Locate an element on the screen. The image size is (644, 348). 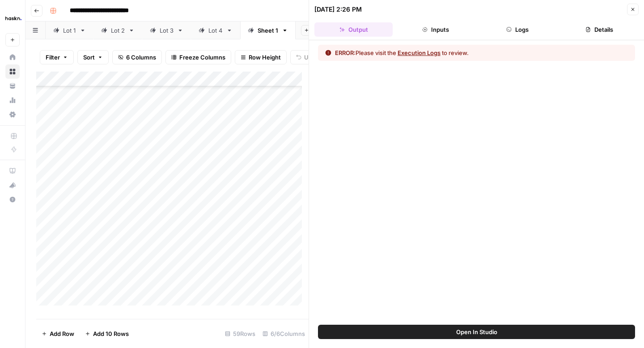
span: Add 10 Rows is located at coordinates (111, 334).